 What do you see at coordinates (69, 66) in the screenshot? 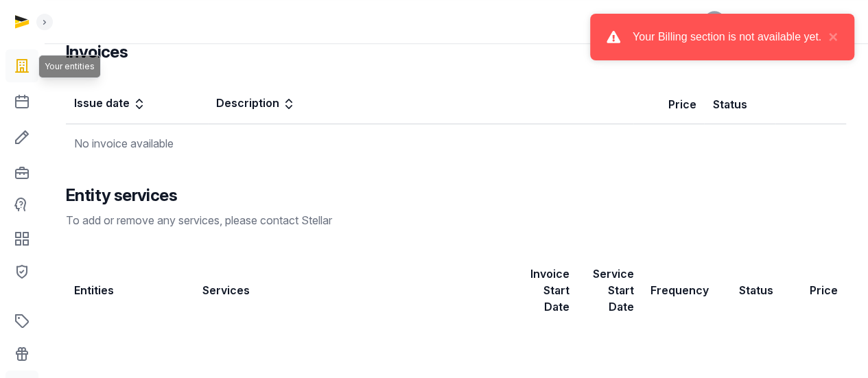
I see `span: Your entities` at bounding box center [69, 66].